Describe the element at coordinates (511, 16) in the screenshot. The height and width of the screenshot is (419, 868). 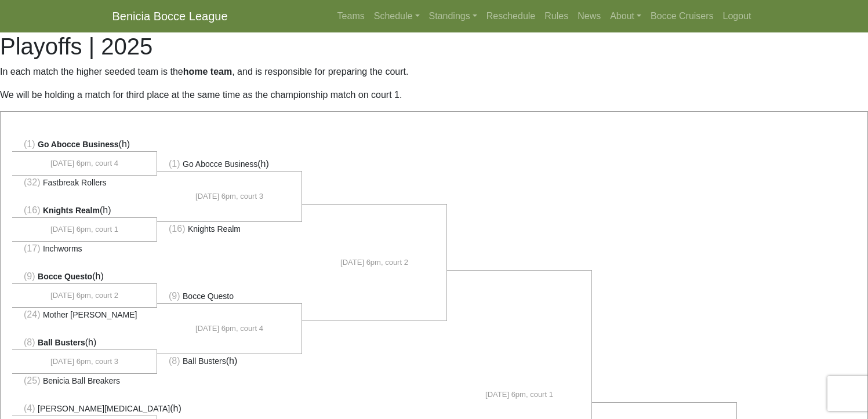
I see `a: Reschedule` at that location.